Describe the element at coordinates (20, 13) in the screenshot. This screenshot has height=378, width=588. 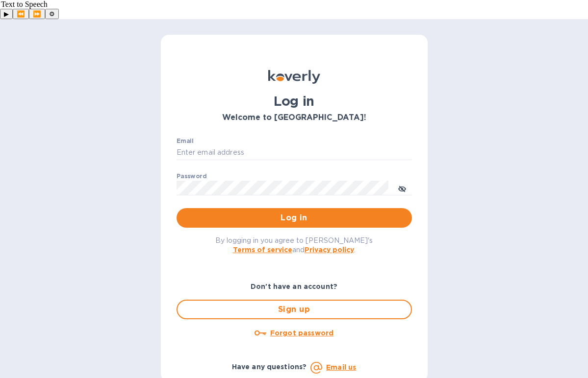
I see `button: Previous` at that location.